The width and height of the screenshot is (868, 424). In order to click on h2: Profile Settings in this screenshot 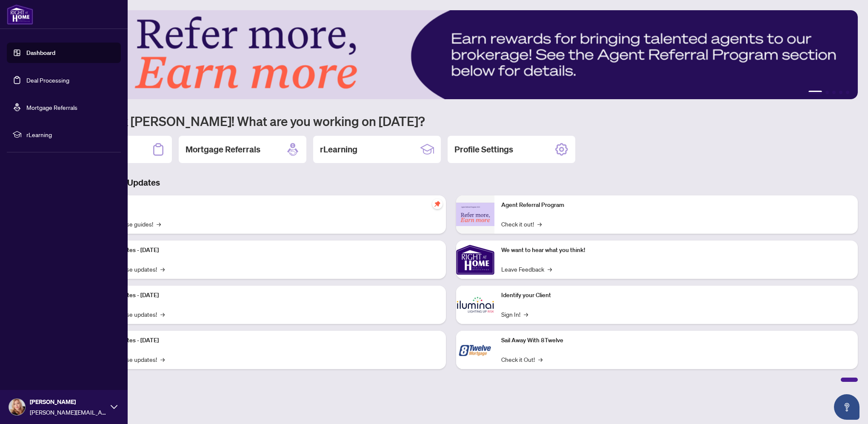, I will do `click(484, 150)`.